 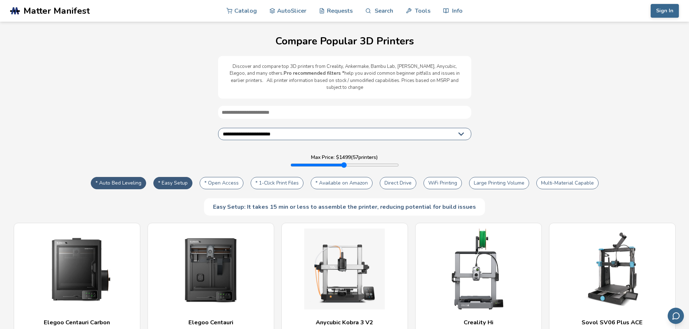 What do you see at coordinates (277, 183) in the screenshot?
I see `button: * 1-Click Print Files` at bounding box center [277, 183].